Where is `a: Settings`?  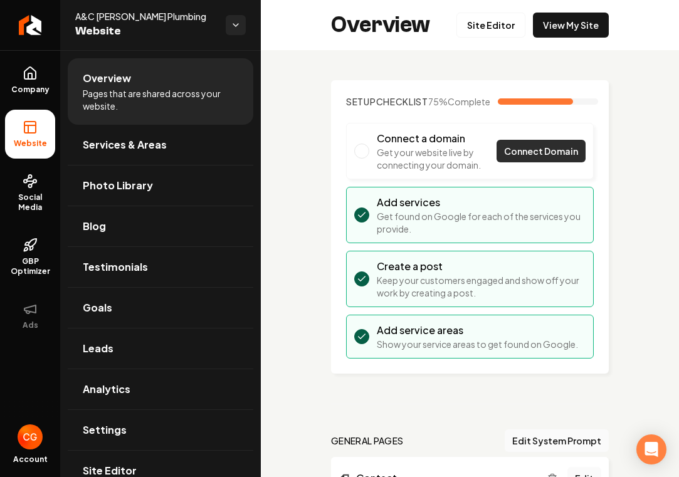 a: Settings is located at coordinates (161, 430).